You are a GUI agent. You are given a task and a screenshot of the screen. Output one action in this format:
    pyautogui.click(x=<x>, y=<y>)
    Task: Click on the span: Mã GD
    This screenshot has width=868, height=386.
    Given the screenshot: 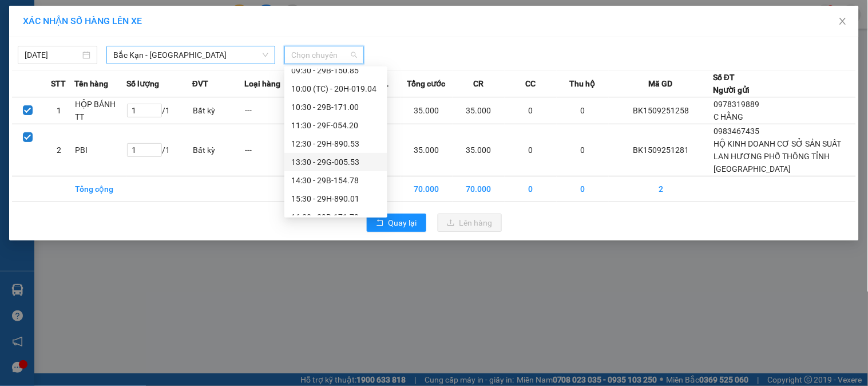 What is the action you would take?
    pyautogui.click(x=661, y=83)
    